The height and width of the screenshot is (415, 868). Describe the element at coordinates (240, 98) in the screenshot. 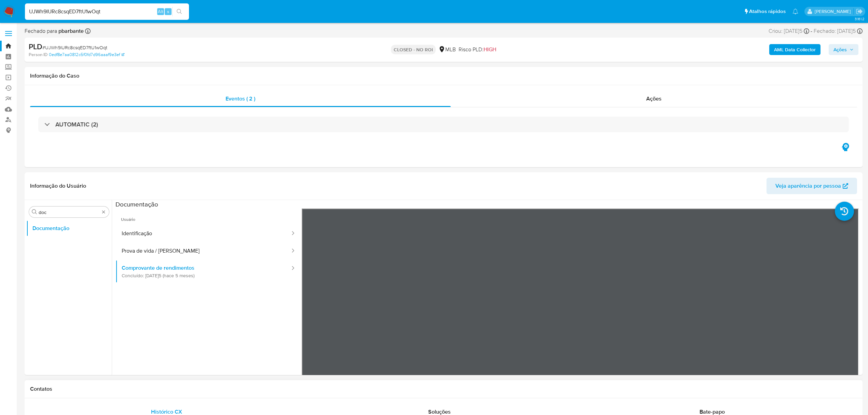

I see `span: Eventos ( 2 )` at that location.